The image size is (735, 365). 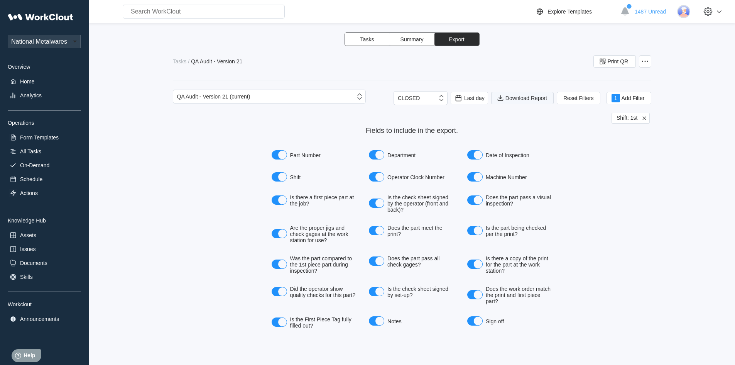 I want to click on div: All Tasks, so click(x=30, y=151).